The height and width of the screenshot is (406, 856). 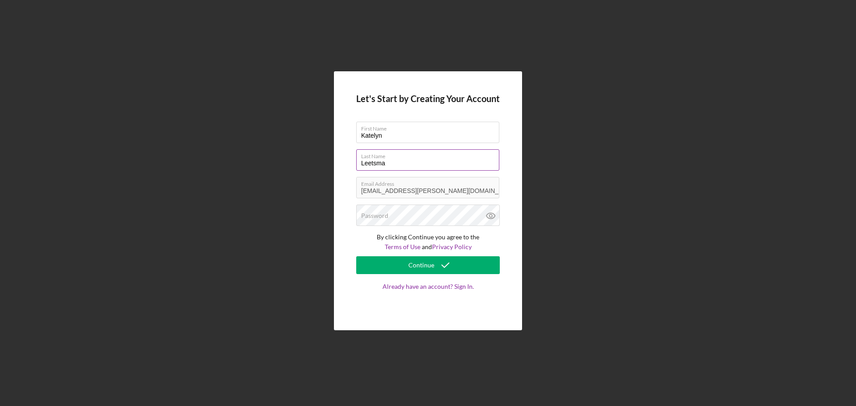 What do you see at coordinates (428, 296) in the screenshot?
I see `a: Already have an account? Sign In.` at bounding box center [428, 296].